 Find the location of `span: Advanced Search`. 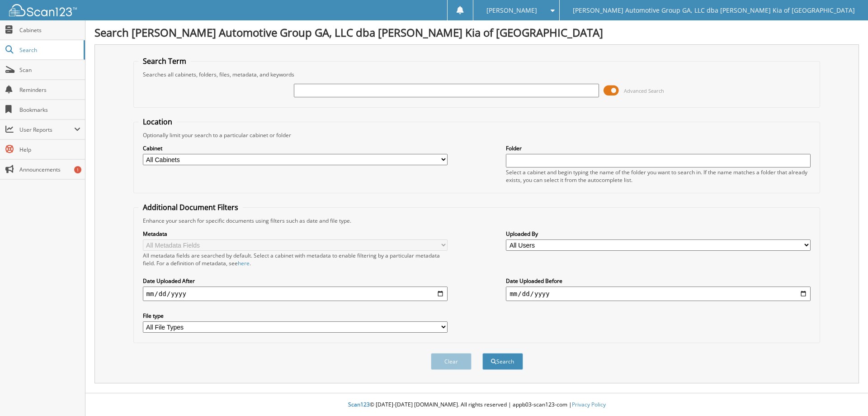

span: Advanced Search is located at coordinates (644, 90).